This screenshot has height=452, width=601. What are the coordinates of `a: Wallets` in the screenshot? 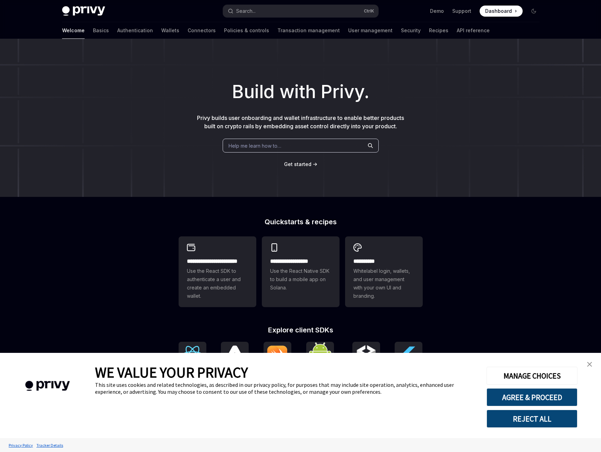 It's located at (170, 31).